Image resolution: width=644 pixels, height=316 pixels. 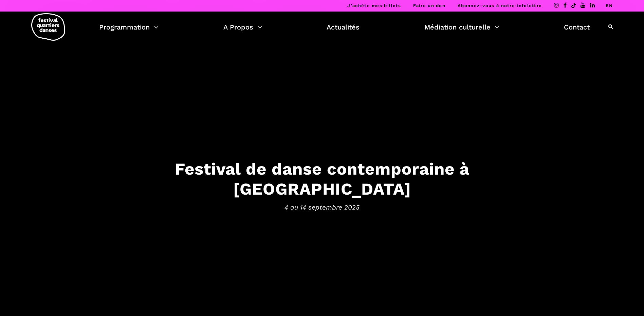 I want to click on a: Contact, so click(x=577, y=27).